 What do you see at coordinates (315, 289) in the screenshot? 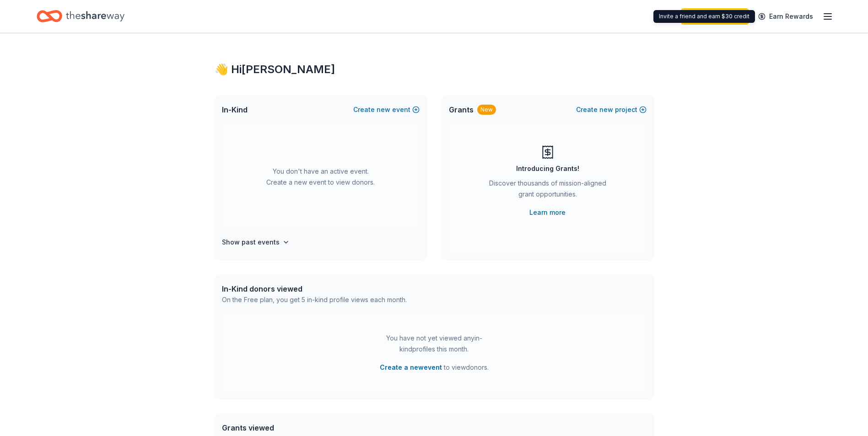
I see `div: In-Kind donors viewed` at bounding box center [315, 289].